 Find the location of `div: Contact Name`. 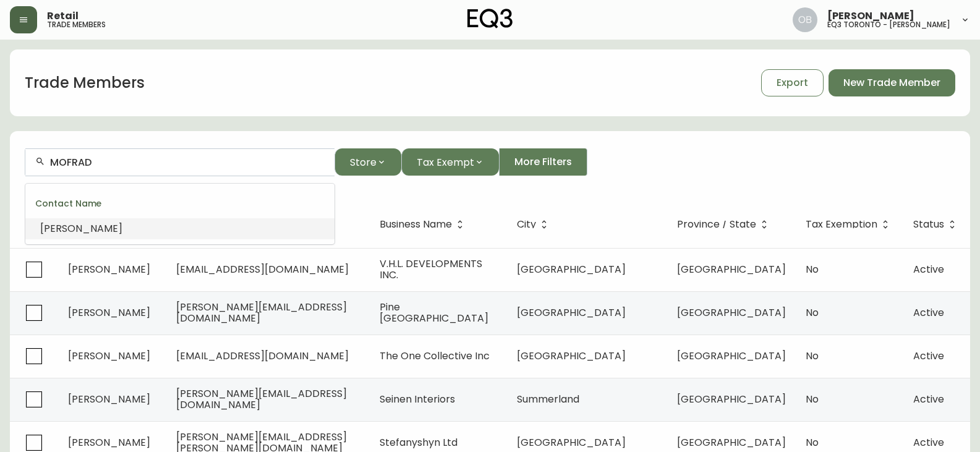

div: Contact Name is located at coordinates (180, 204).